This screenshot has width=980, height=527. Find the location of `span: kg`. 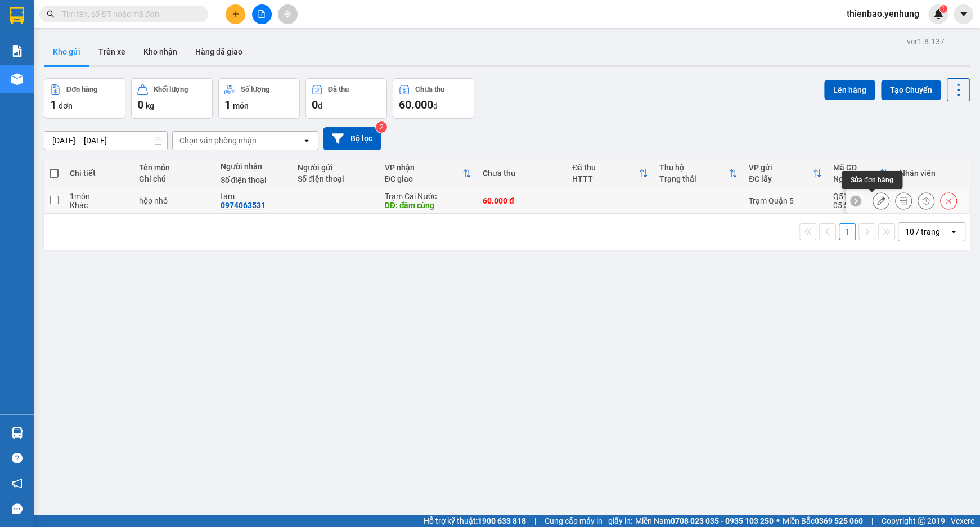

span: kg is located at coordinates (150, 106).